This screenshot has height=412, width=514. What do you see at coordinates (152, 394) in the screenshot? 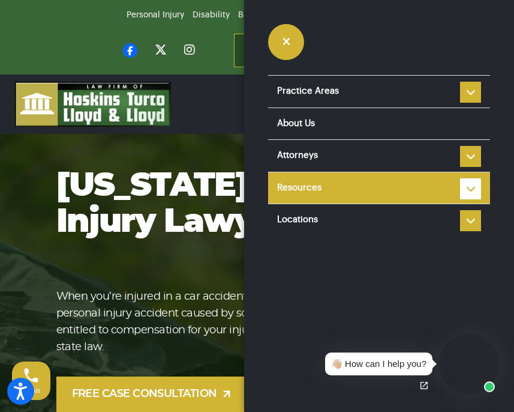
I see `a: FREE CASE CONSULTATION` at bounding box center [152, 394].